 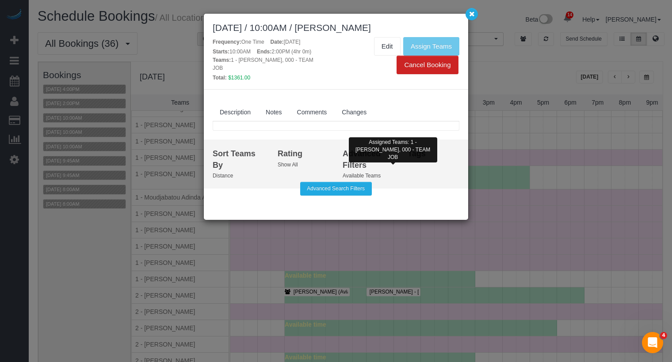 I want to click on small: Available Teams, so click(x=361, y=176).